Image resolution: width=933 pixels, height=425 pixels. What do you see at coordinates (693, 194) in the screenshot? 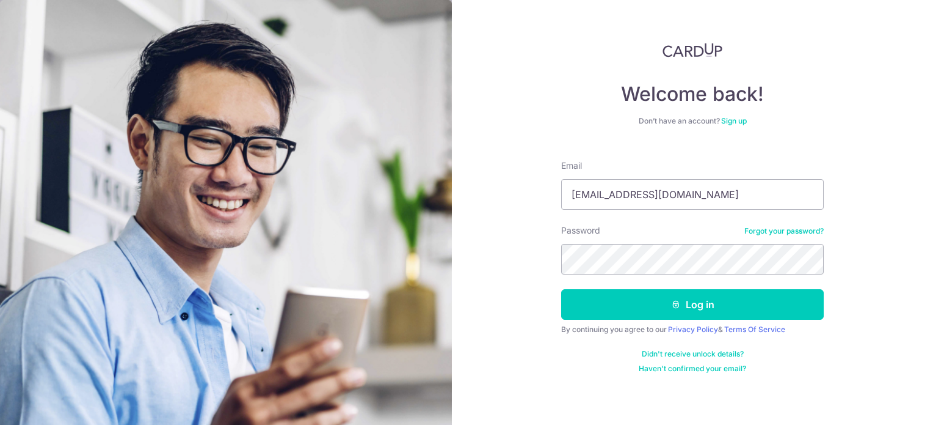
I see `input: Enter your Email` at bounding box center [693, 194].